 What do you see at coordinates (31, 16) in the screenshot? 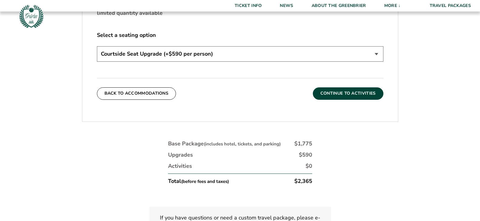
I see `img: Greenbrier Tip-Off` at bounding box center [31, 16].